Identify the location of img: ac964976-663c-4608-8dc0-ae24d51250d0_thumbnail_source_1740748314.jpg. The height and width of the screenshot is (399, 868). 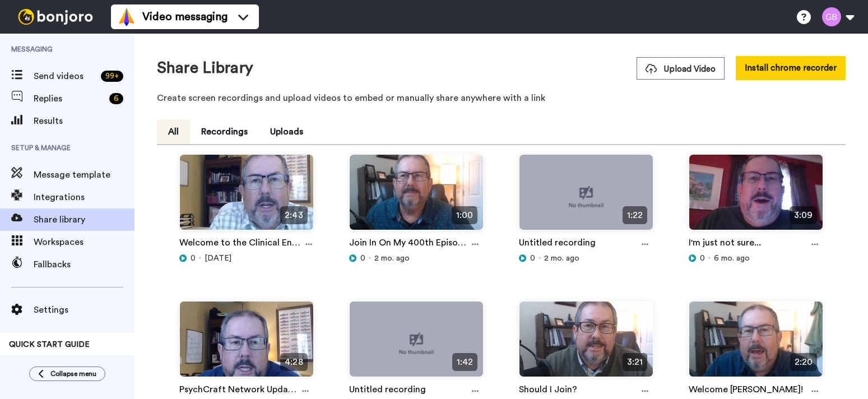
(756, 197).